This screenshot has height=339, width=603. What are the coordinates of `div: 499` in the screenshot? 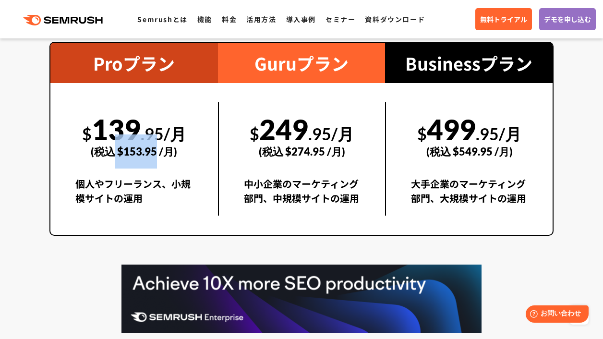 It's located at (469, 135).